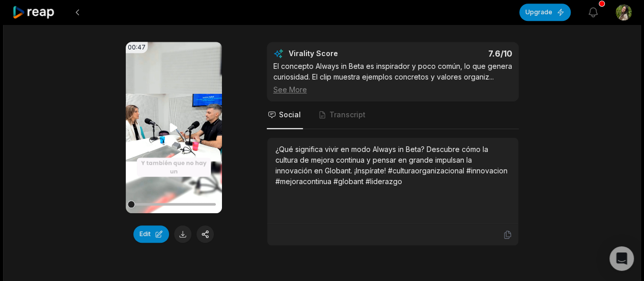  What do you see at coordinates (343, 54) in the screenshot?
I see `div: Virality Score` at bounding box center [343, 54].